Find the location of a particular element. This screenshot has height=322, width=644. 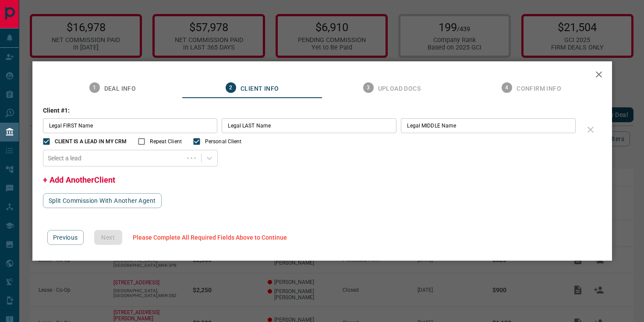

span: + Add AnotherClient is located at coordinates (79, 180).